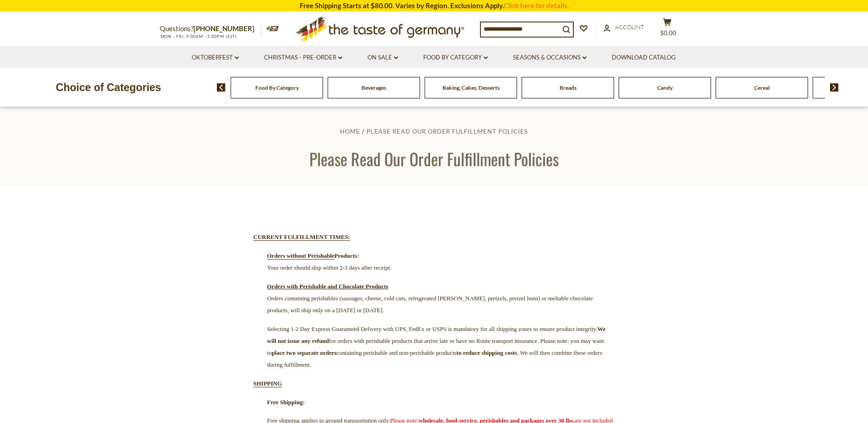  Describe the element at coordinates (302, 237) in the screenshot. I see `strong: CURRENT FULFILLMENT TIMES:` at that location.